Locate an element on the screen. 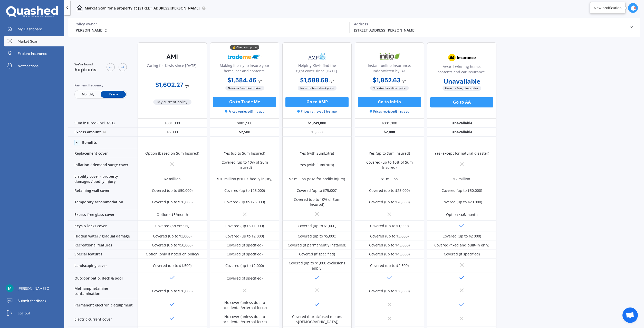 The width and height of the screenshot is (644, 328). span: Yearly is located at coordinates (113, 94).